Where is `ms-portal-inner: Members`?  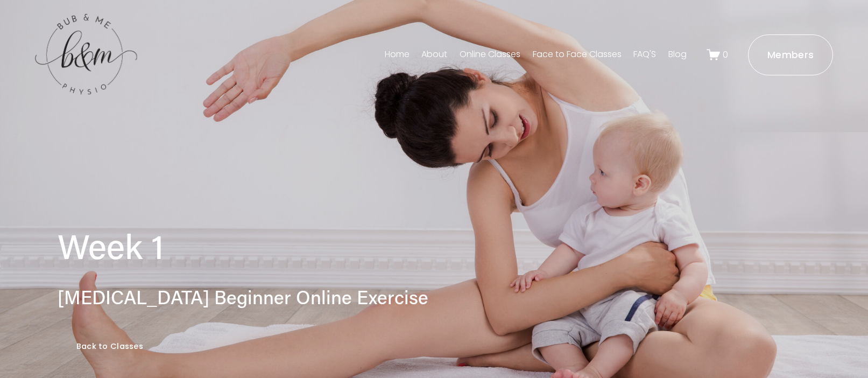
ms-portal-inner: Members is located at coordinates (790, 55).